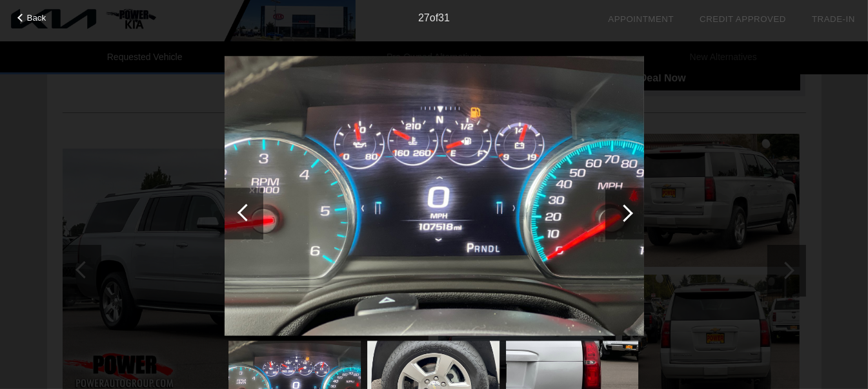  What do you see at coordinates (743, 19) in the screenshot?
I see `a: Credit Approved` at bounding box center [743, 19].